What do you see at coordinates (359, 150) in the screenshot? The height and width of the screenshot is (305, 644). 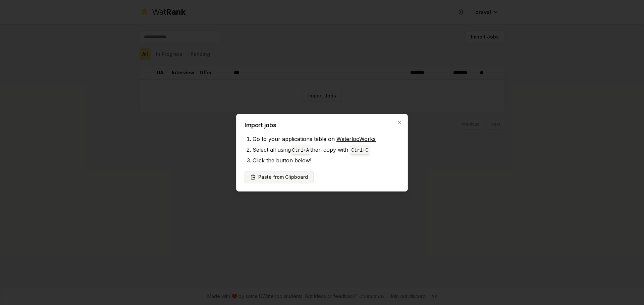 I see `code: Ctrl+ C` at bounding box center [359, 150].